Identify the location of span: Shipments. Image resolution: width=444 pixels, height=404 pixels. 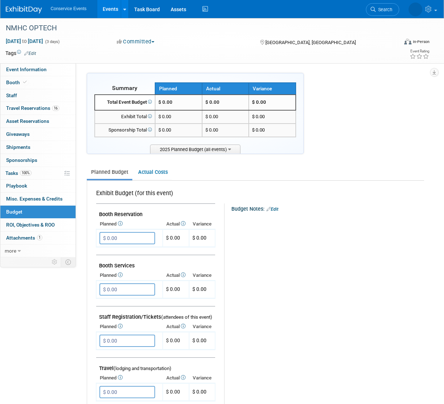
(18, 147).